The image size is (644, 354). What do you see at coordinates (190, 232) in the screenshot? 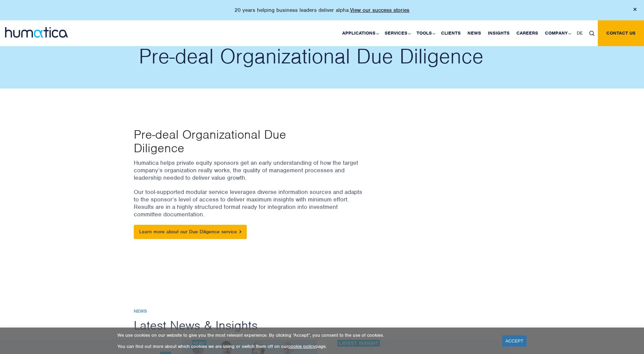
I see `a: Learn more about our Due Diligence service` at bounding box center [190, 232].